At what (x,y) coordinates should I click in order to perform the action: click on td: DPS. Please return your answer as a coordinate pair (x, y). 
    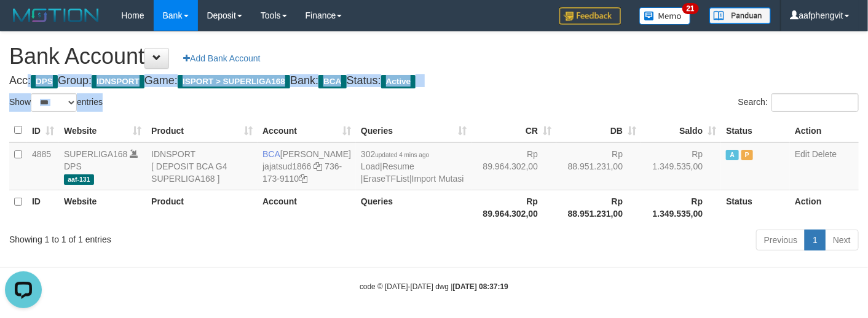
    Looking at the image, I should click on (103, 166).